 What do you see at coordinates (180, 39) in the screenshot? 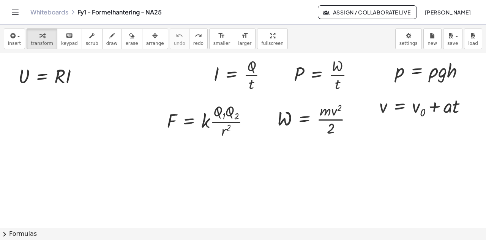
I see `button: undoundo` at bounding box center [180, 39].